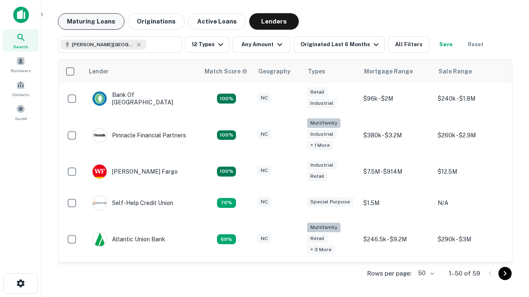  I want to click on div: Types, so click(316, 71).